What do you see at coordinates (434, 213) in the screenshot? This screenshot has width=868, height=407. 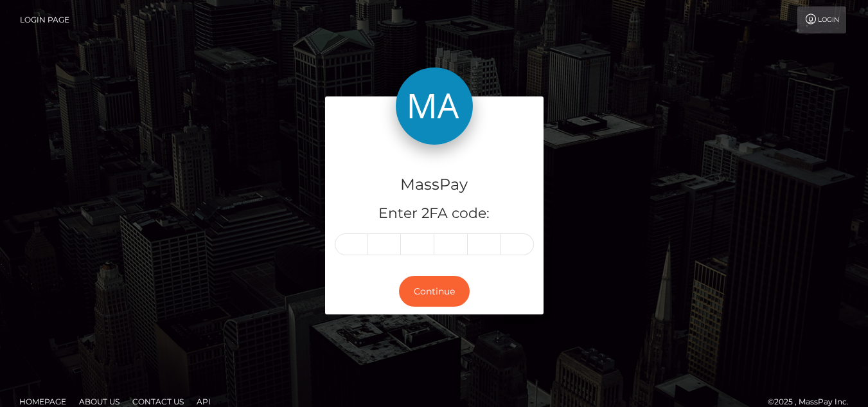 I see `h5: Enter 2FA code:` at bounding box center [434, 213].